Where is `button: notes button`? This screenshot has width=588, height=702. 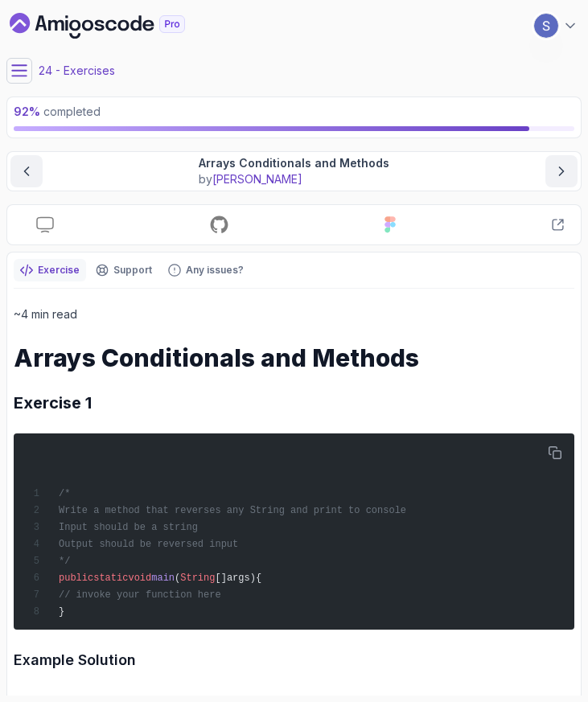 button: notes button is located at coordinates (50, 270).